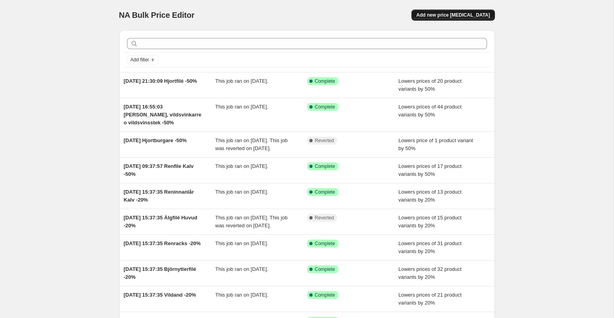 The height and width of the screenshot is (318, 614). What do you see at coordinates (430, 273) in the screenshot?
I see `span: Lowers prices of 32 product variants by 20%` at bounding box center [430, 273].